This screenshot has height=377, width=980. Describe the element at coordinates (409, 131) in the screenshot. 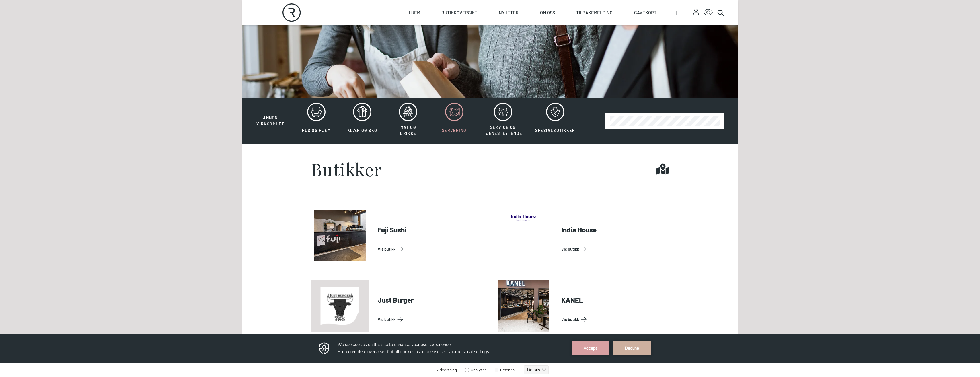

I see `span: Mat og drikke` at that location.